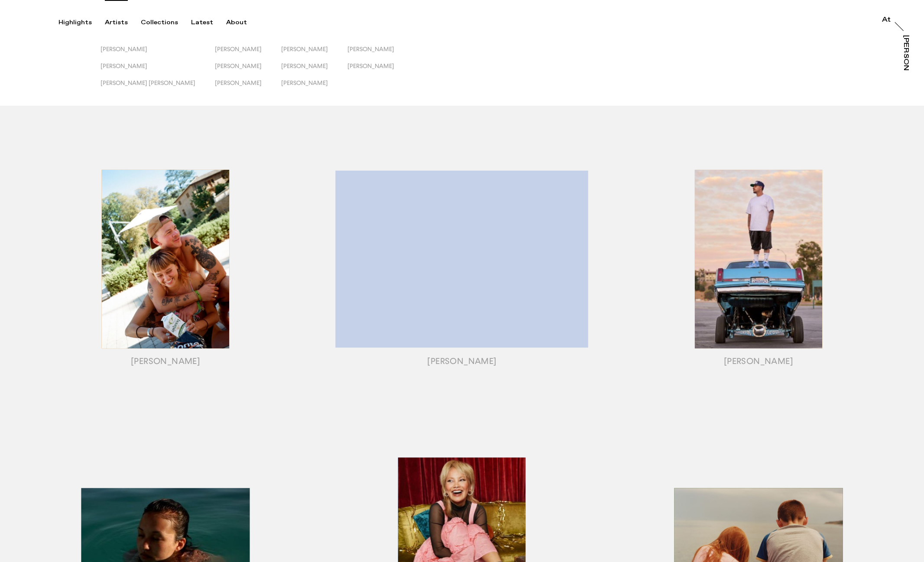 This screenshot has width=924, height=562. What do you see at coordinates (166, 23) in the screenshot?
I see `button: Collections` at bounding box center [166, 23].